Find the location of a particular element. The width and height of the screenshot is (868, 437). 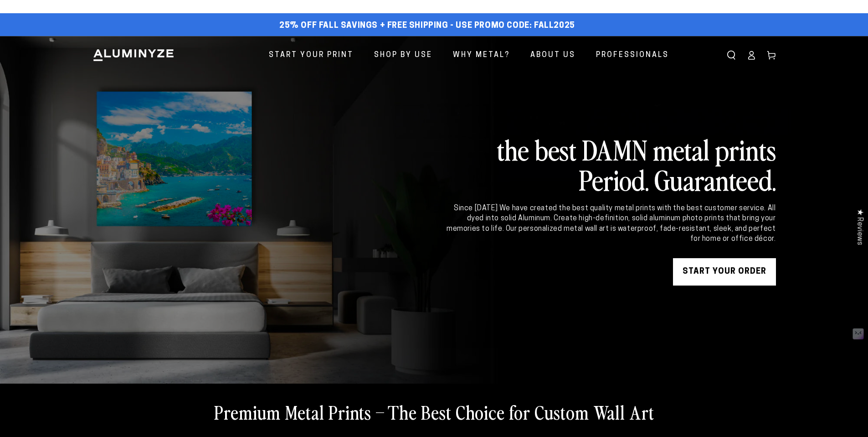

div: Click to open Judge.me floating reviews tab is located at coordinates (860, 226).